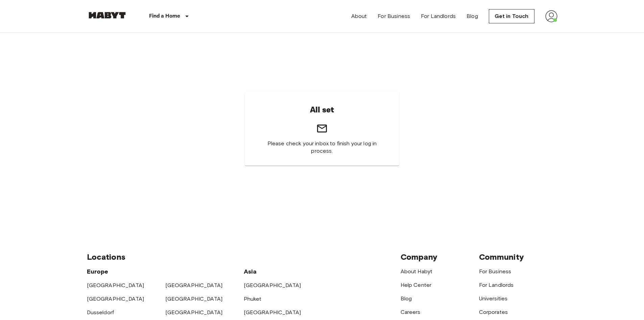 The height and width of the screenshot is (320, 644). Describe the element at coordinates (511, 17) in the screenshot. I see `a: Get in Touch` at that location.